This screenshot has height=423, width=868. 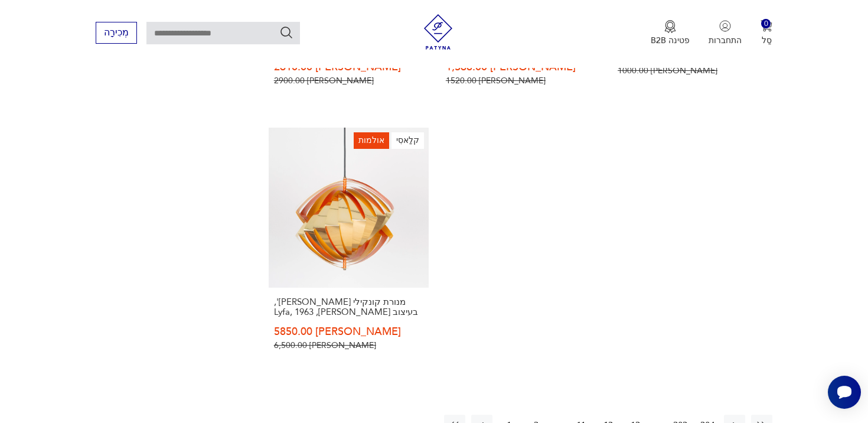 What do you see at coordinates (349, 250) in the screenshot?
I see `a: אולמותקלַאסִימנורת קונקילי דנית וינטג', בעיצוב לואי וייסדורף, Lyfa, 1963מנורת קונקילי [PERSON_NAM...` at bounding box center [349, 250].